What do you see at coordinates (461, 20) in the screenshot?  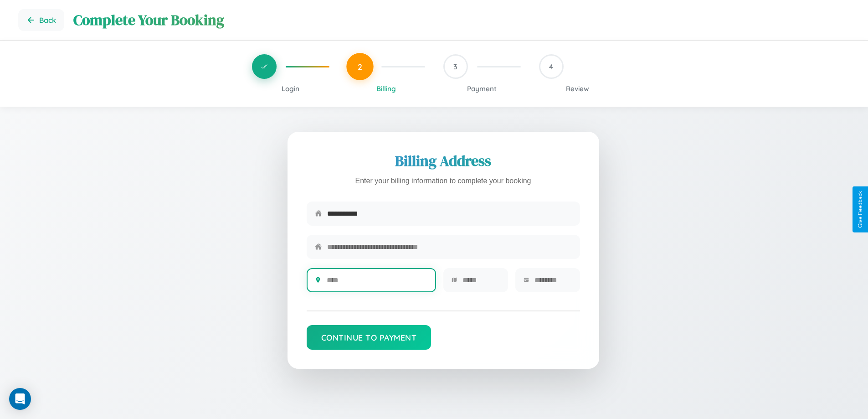 I see `h1: Complete Your Booking` at bounding box center [461, 20].